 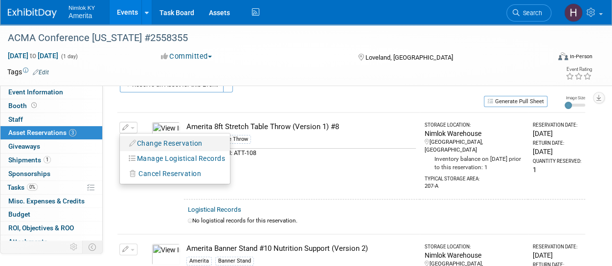 I want to click on button: Change Reservation, so click(x=166, y=143).